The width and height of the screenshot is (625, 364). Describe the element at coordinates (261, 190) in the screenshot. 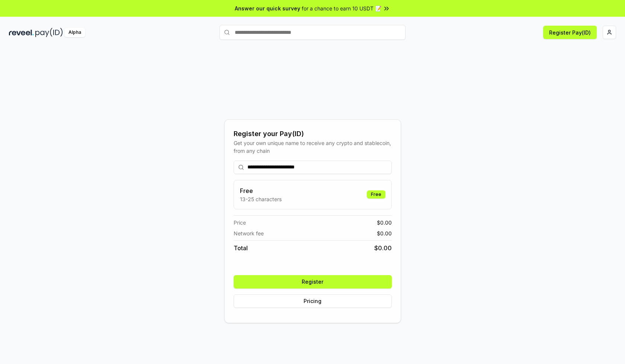

I see `h3: Free` at that location.